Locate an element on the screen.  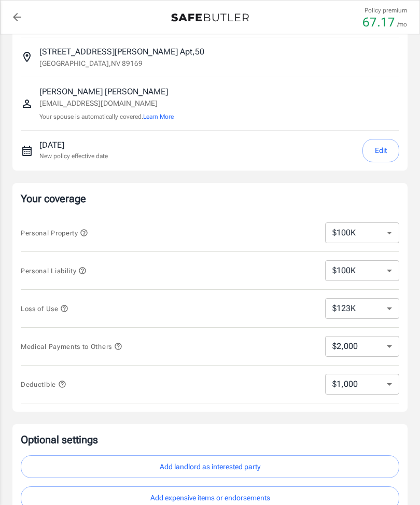
button: Personal Property is located at coordinates (55, 233).